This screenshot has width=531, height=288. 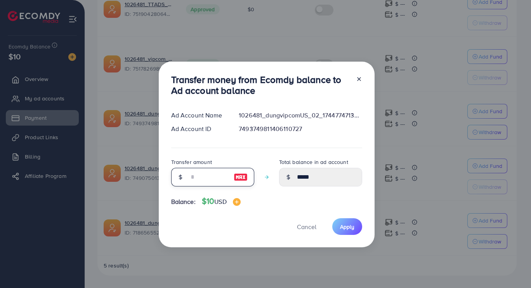 What do you see at coordinates (220, 202) in the screenshot?
I see `span: USD` at bounding box center [220, 202].